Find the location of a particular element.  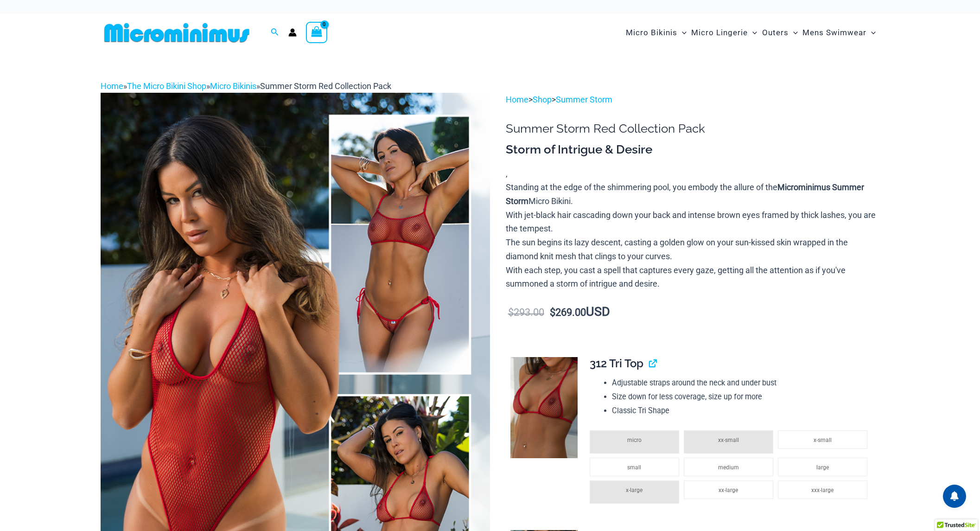

span: small is located at coordinates (634, 468).